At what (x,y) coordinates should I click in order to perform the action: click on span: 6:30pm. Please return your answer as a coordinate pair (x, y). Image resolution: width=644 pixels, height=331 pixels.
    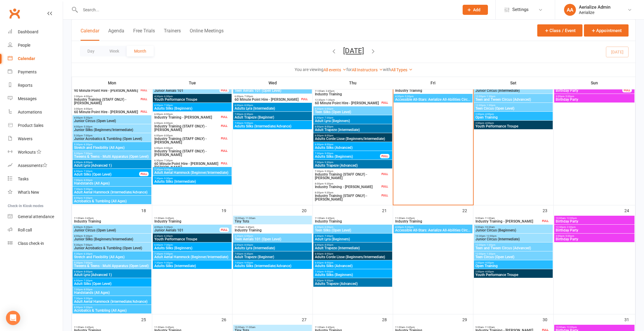
    Looking at the image, I should click on (187, 161).